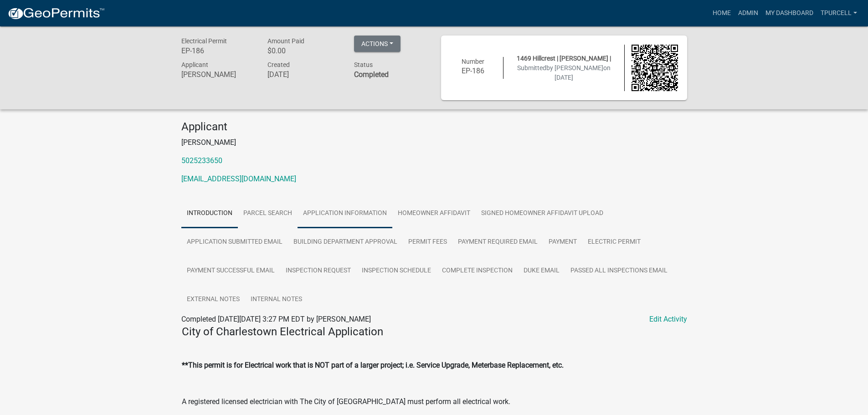 The image size is (868, 415). I want to click on button: Actions, so click(377, 43).